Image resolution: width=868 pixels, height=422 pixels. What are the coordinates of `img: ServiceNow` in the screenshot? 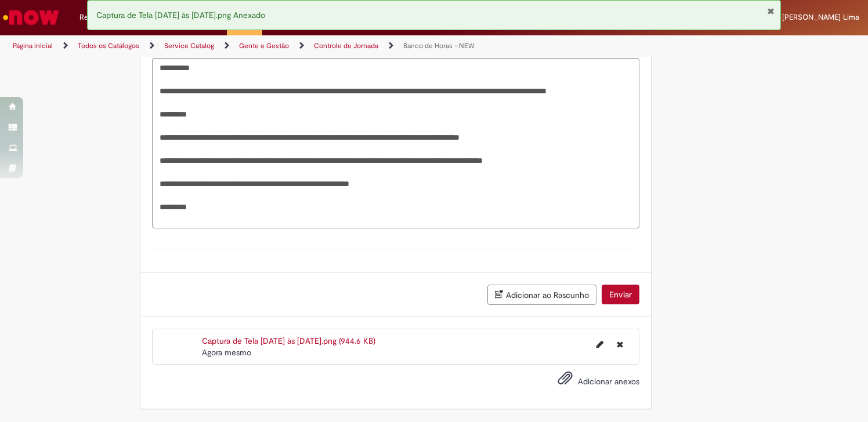 It's located at (31, 17).